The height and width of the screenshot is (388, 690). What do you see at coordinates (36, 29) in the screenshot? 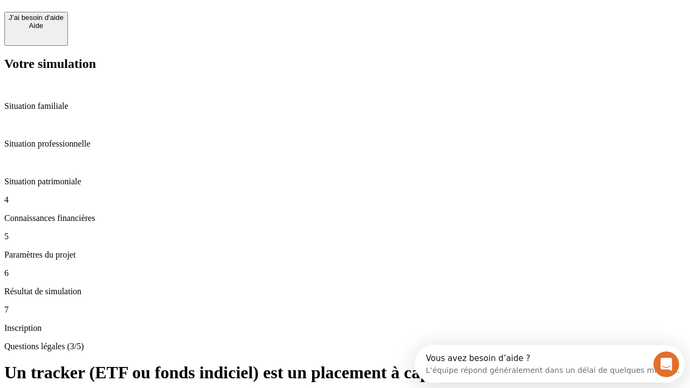
I see `button: J’ai besoin d'aideAide` at bounding box center [36, 29].